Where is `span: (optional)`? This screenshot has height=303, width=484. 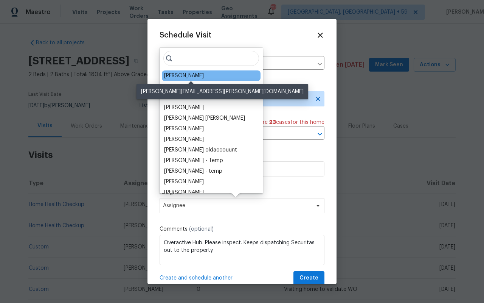 span: (optional) is located at coordinates (201, 229).